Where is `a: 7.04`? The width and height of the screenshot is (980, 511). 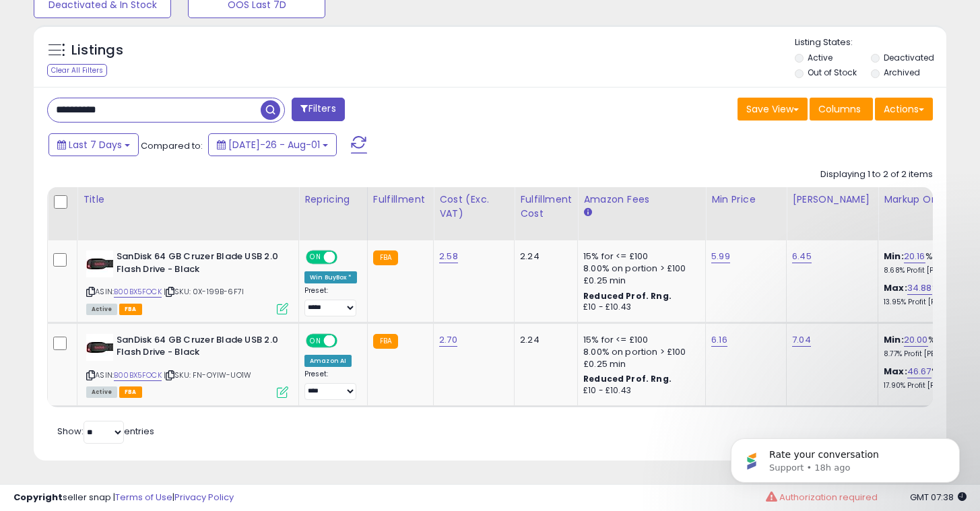
a: 7.04 is located at coordinates (802, 340).